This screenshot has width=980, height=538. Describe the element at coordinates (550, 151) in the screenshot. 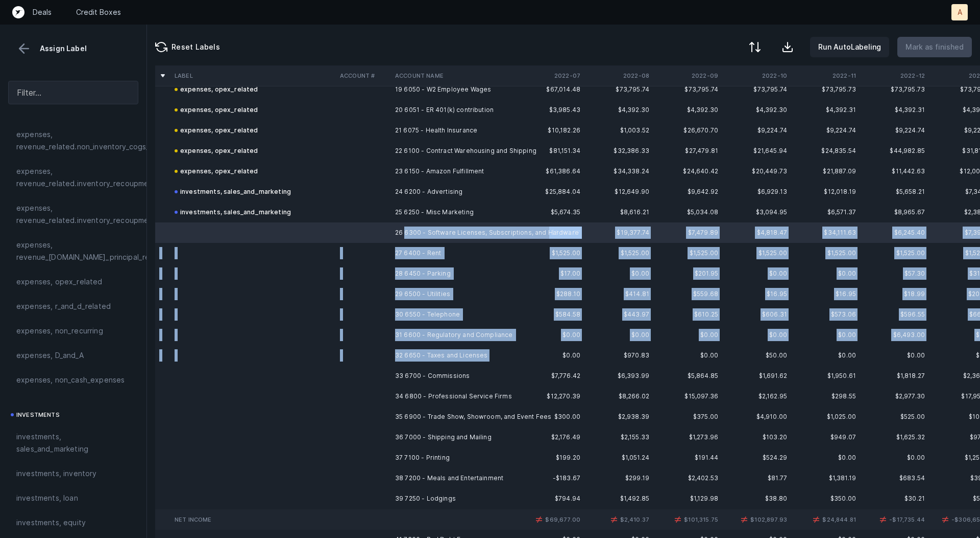

I see `td: $81,151.34` at that location.